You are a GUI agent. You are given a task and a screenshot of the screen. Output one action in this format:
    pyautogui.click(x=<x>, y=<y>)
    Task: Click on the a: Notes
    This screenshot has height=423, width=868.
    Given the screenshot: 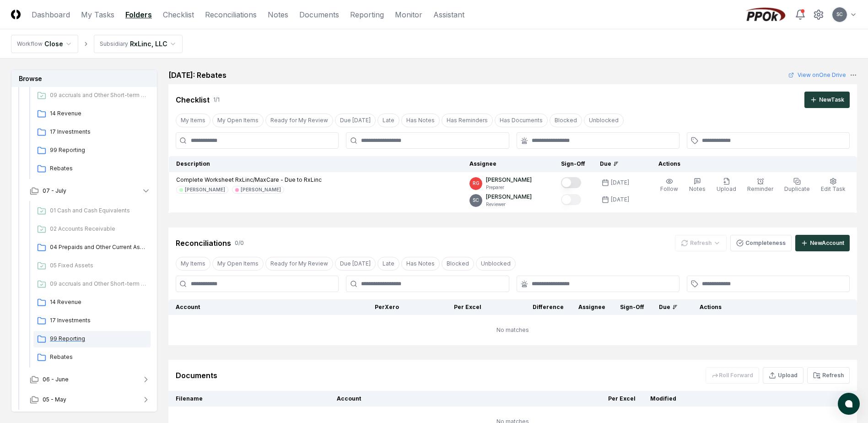 What is the action you would take?
    pyautogui.click(x=278, y=15)
    